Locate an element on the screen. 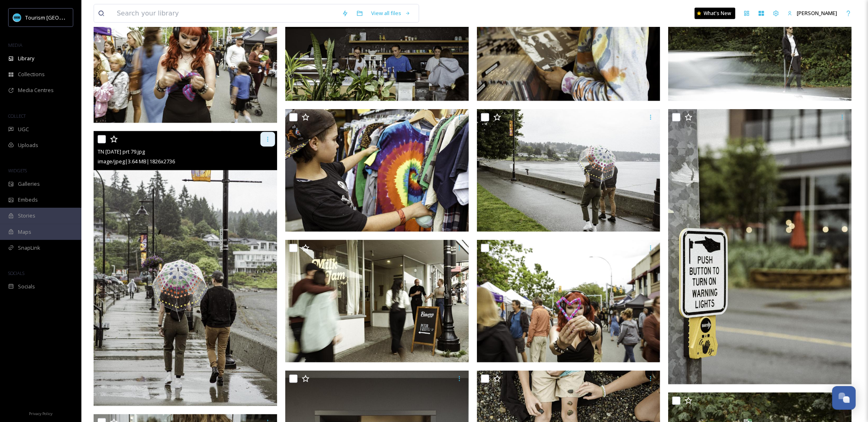 The height and width of the screenshot is (422, 868). img: tourism_nanaimo_logo.jpeg is located at coordinates (17, 17).